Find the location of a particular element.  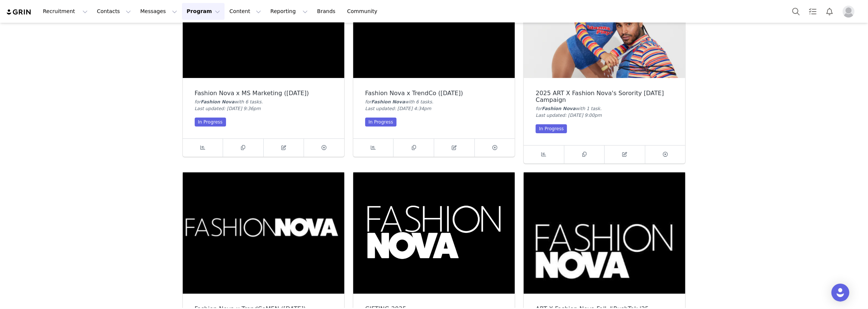

button: Recruitment is located at coordinates (65, 11).